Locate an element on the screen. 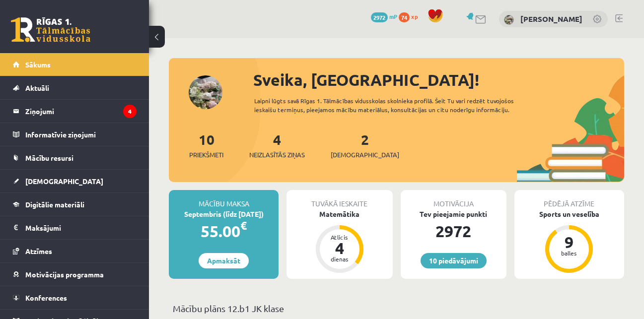 This screenshot has width=644, height=319. a: Atzīmes is located at coordinates (75, 251).